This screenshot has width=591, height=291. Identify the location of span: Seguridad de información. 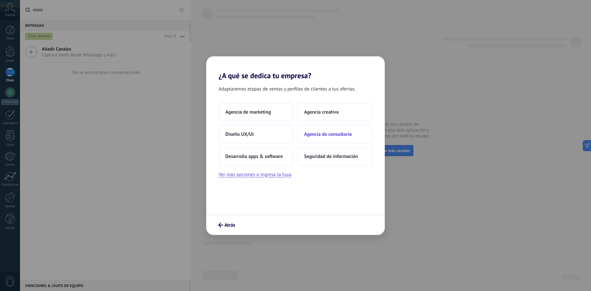
(331, 156).